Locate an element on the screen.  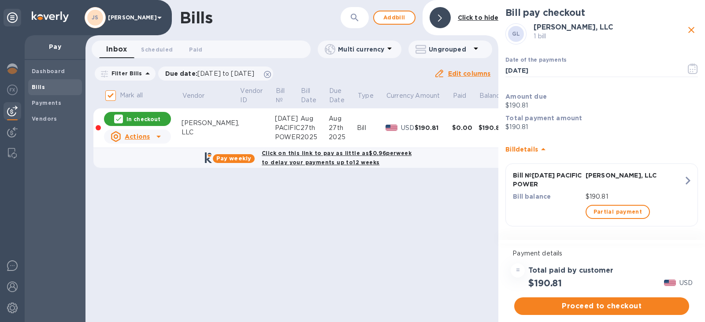
img: Logo is located at coordinates (50, 17).